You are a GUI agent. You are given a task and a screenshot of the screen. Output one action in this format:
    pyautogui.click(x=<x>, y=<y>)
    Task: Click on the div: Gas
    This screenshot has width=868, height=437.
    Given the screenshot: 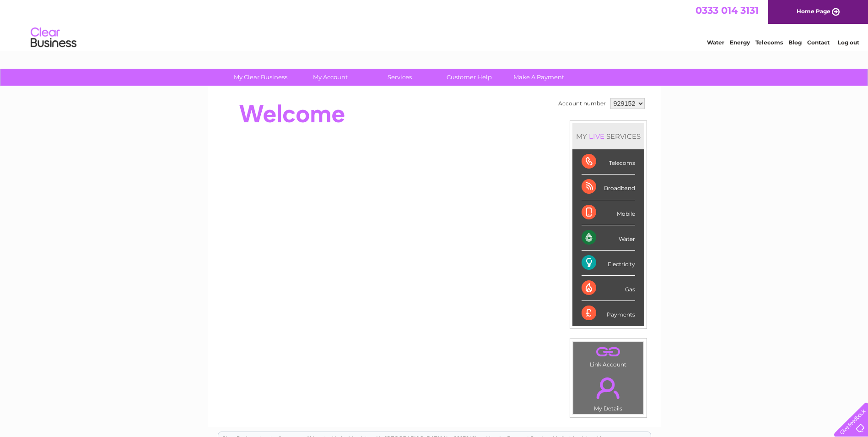 What is the action you would take?
    pyautogui.click(x=608, y=288)
    